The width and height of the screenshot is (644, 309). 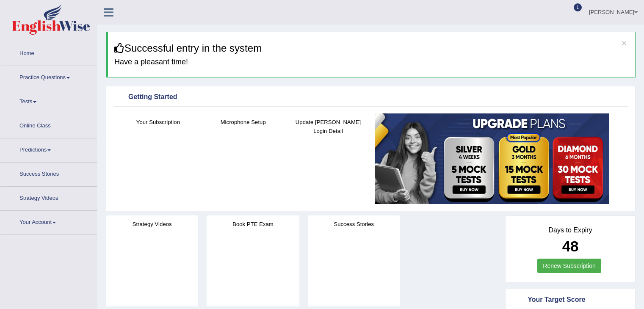 I want to click on div: Getting Started, so click(x=370, y=97).